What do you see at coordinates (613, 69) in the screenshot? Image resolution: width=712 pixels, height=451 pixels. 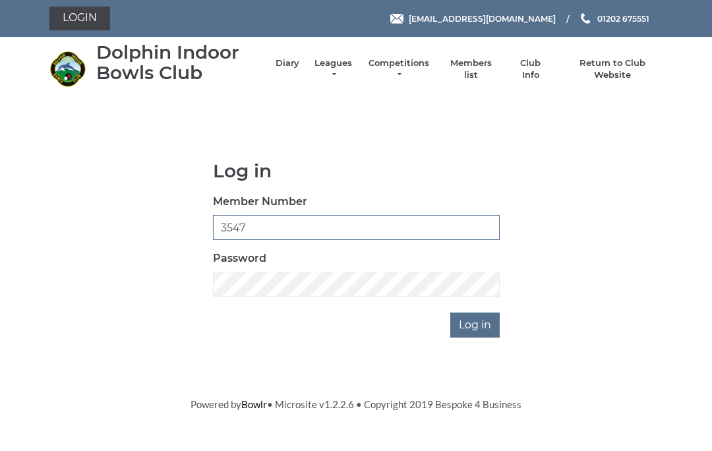 I see `a: Return to Club Website` at bounding box center [613, 69].